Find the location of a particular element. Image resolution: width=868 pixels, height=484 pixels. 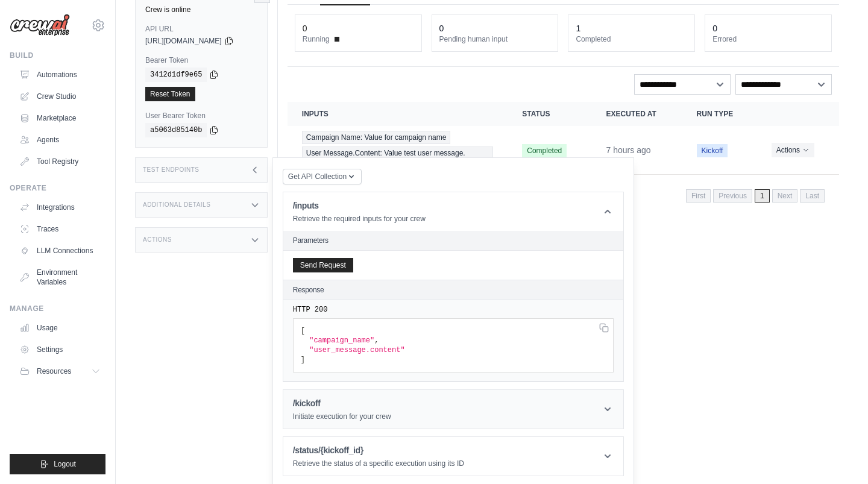

a: Settings is located at coordinates (60, 349).